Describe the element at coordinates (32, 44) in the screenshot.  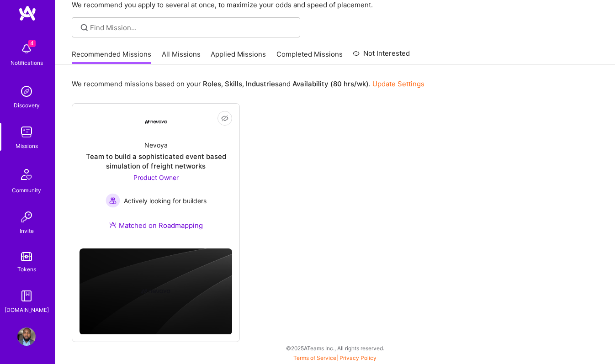
I see `span: 4` at that location.